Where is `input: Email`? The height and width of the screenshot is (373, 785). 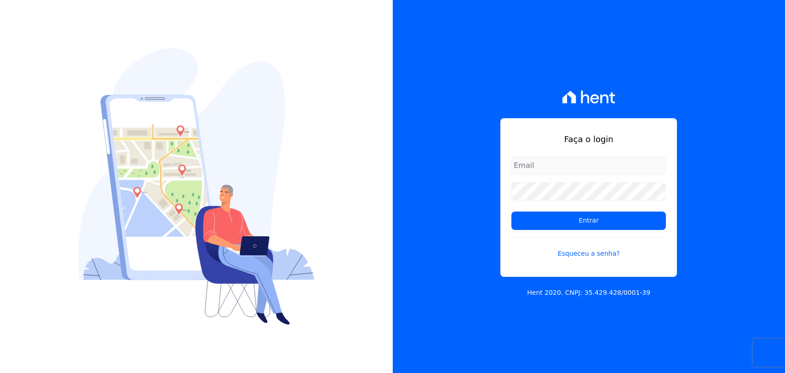
input: Email is located at coordinates (589, 166).